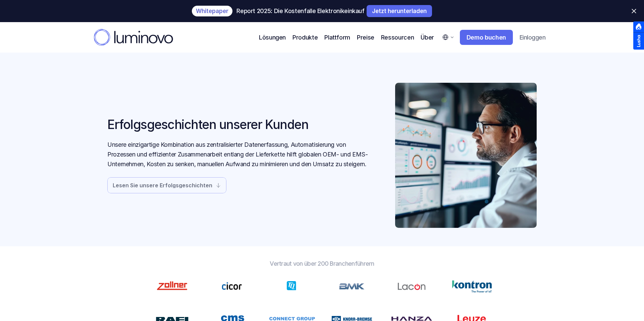 The width and height of the screenshot is (644, 321). Describe the element at coordinates (412, 287) in the screenshot. I see `img: Lacon` at that location.